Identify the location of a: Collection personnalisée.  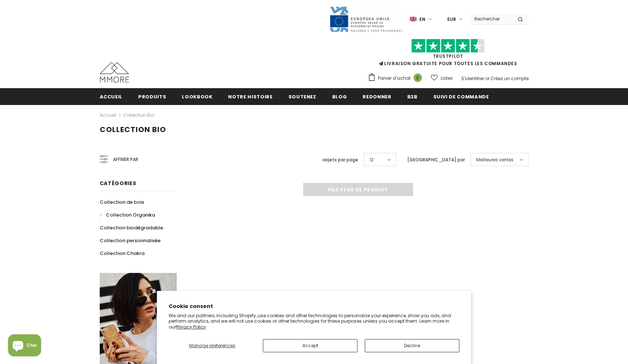
(130, 241).